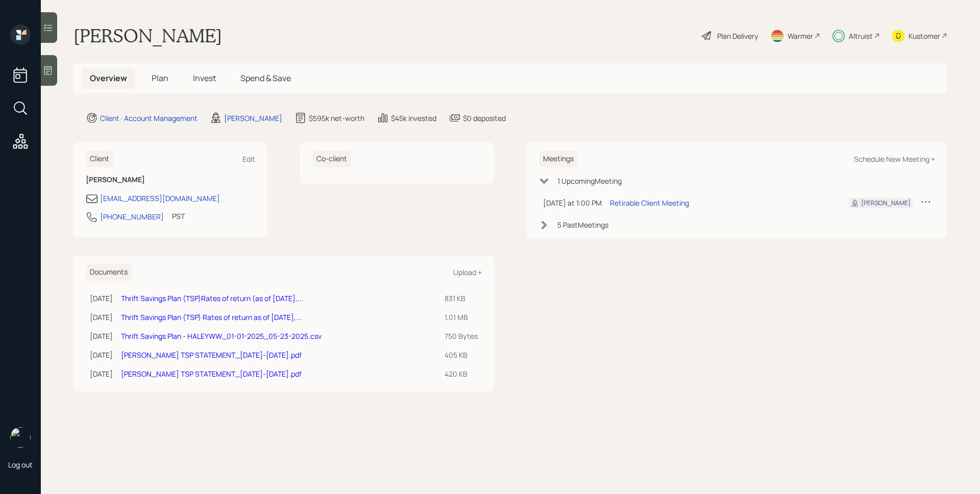 The height and width of the screenshot is (494, 980). What do you see at coordinates (461, 374) in the screenshot?
I see `div: 420 KB` at bounding box center [461, 374].